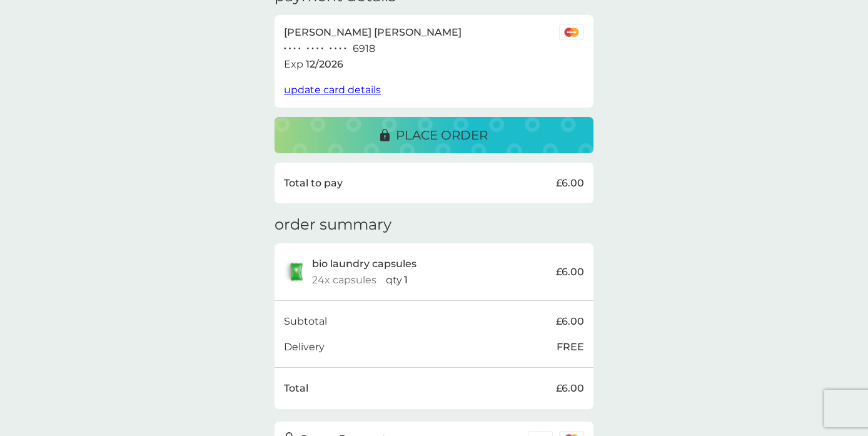  What do you see at coordinates (324, 64) in the screenshot?
I see `p: 12 / 2026` at bounding box center [324, 64].